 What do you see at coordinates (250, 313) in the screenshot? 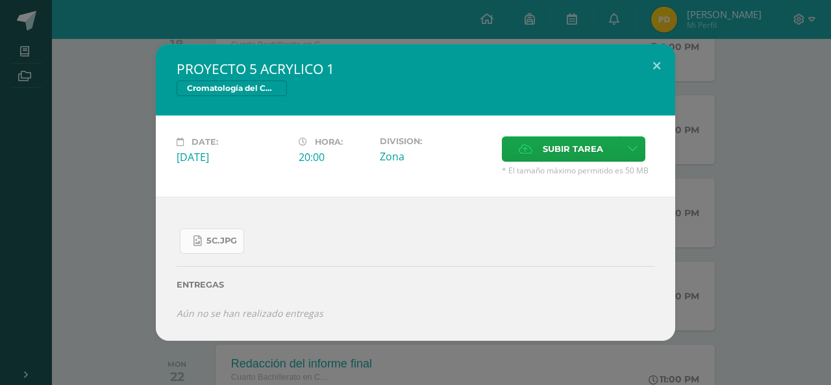
I see `i: Aún no se han realizado entregas` at bounding box center [250, 313].